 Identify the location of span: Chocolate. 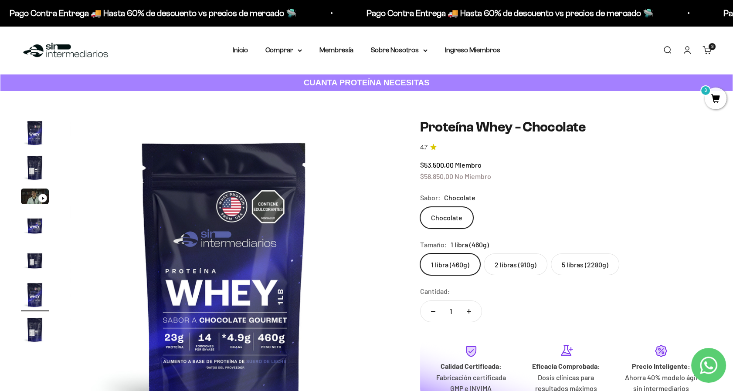
(460, 198).